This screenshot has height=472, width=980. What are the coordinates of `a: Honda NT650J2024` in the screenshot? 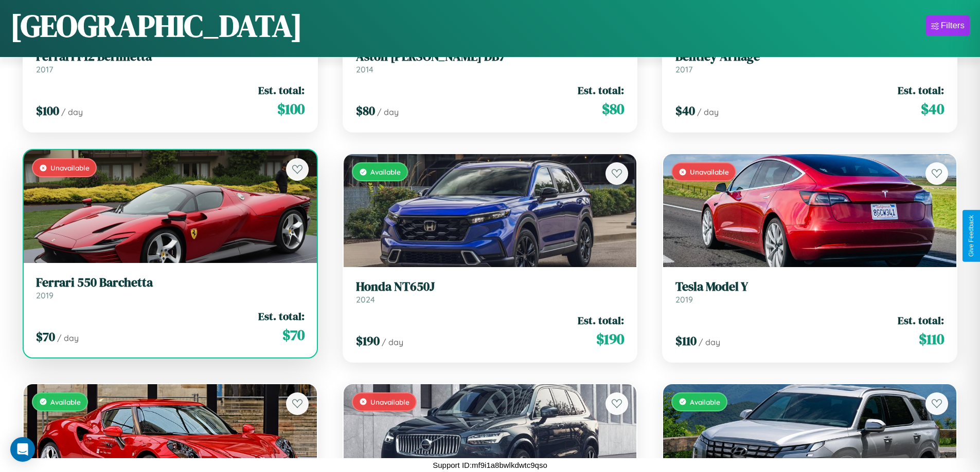 It's located at (490, 292).